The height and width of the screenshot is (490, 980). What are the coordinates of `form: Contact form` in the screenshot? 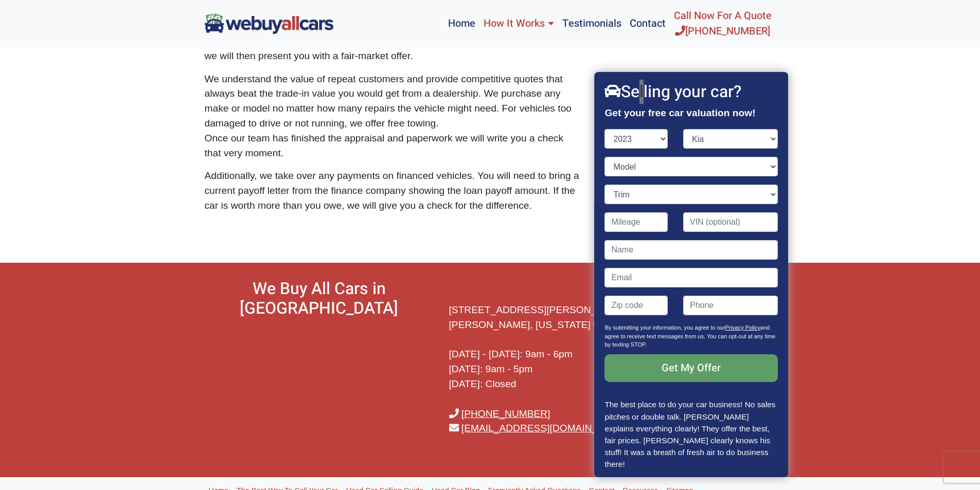 It's located at (691, 264).